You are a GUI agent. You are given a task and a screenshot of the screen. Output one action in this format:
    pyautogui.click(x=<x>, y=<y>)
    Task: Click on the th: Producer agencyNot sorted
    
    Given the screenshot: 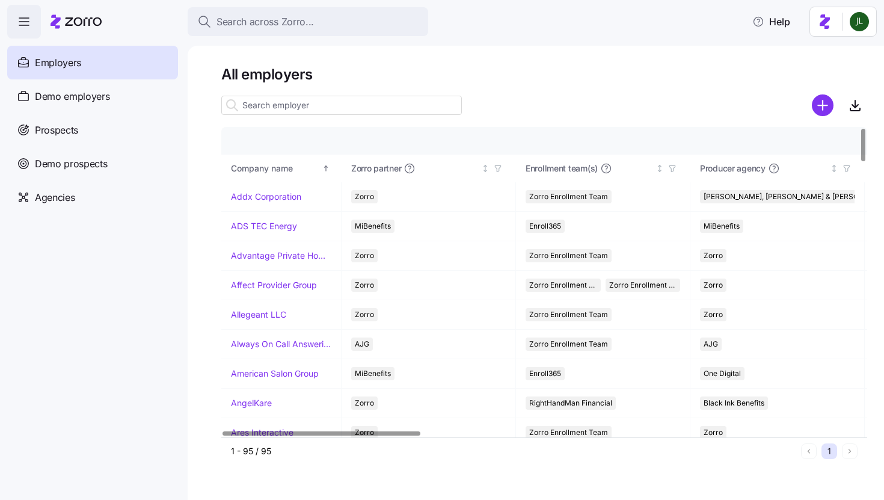 What is the action you would take?
    pyautogui.click(x=778, y=168)
    